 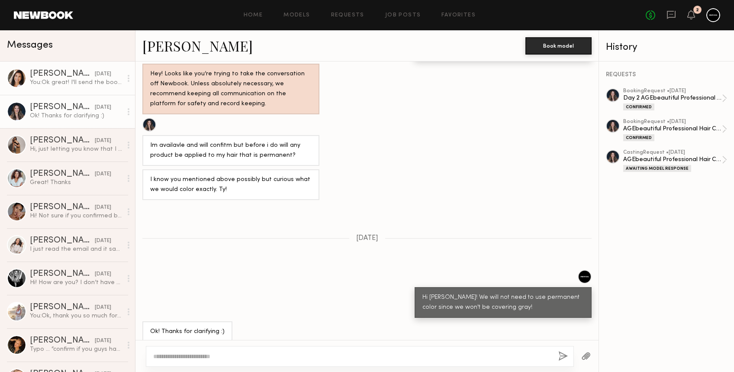 What do you see at coordinates (253, 15) in the screenshot?
I see `a: Home` at bounding box center [253, 15].